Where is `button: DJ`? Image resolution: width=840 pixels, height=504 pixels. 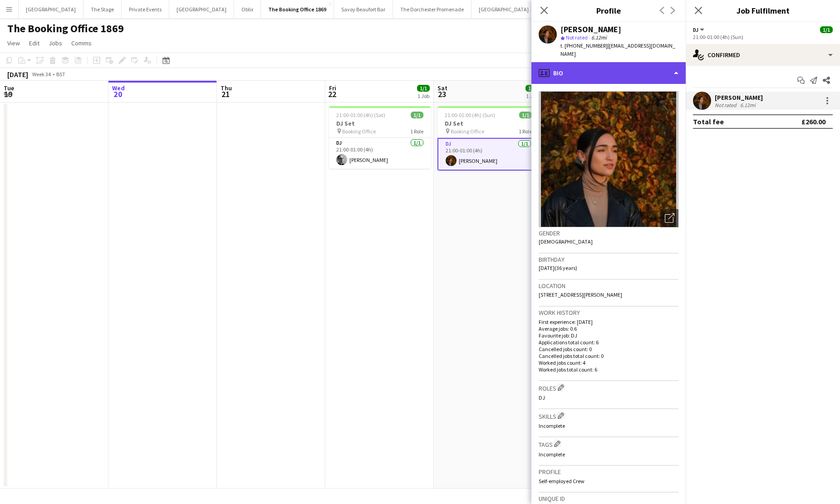
button: DJ is located at coordinates (699, 30).